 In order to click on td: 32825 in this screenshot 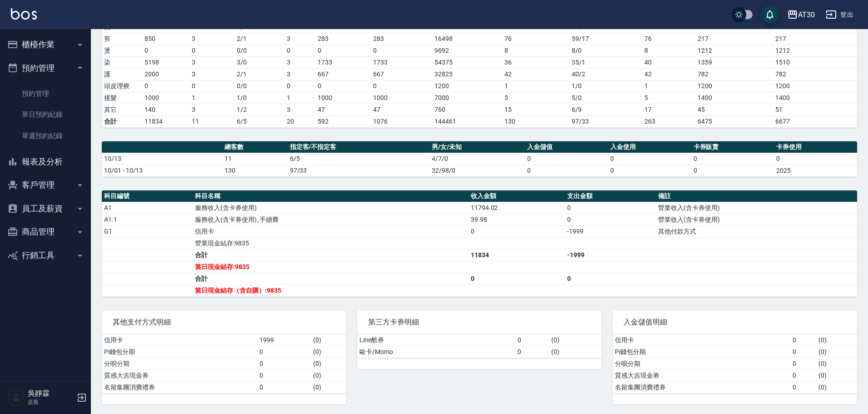, I will do `click(467, 74)`.